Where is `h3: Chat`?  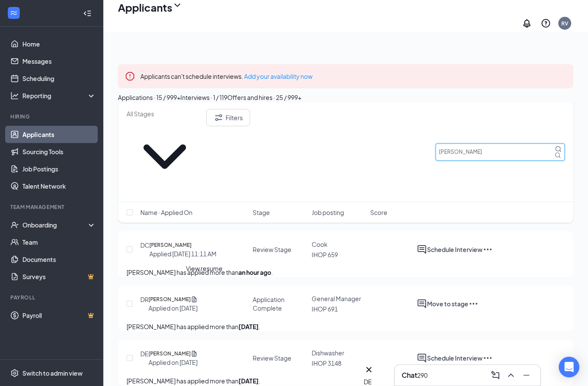
h3: Chat is located at coordinates (410, 375).